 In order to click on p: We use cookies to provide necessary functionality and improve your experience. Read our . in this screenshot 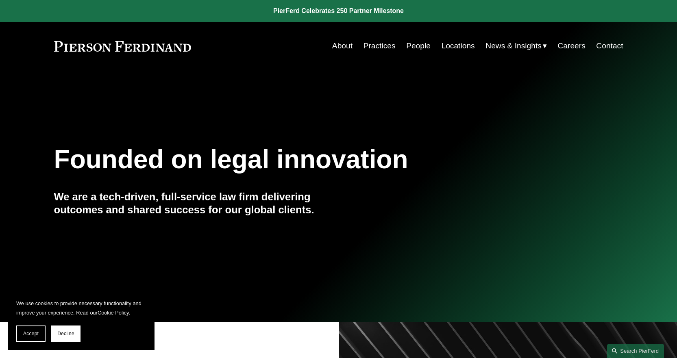, I will do `click(81, 308)`.